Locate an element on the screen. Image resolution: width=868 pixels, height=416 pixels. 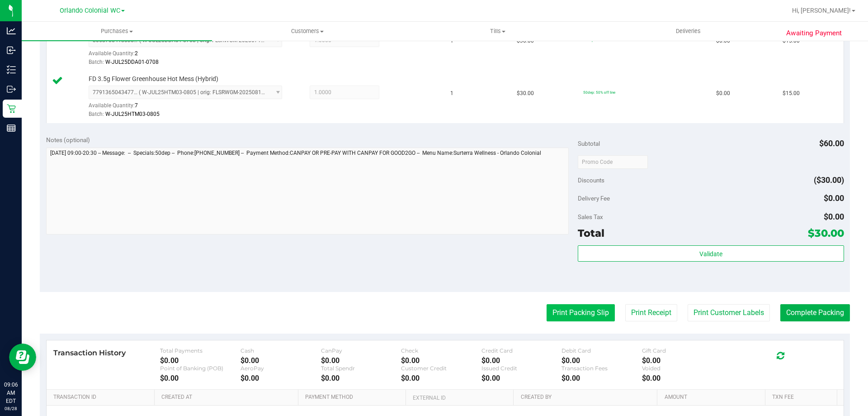
span: Validate is located at coordinates (711, 254).